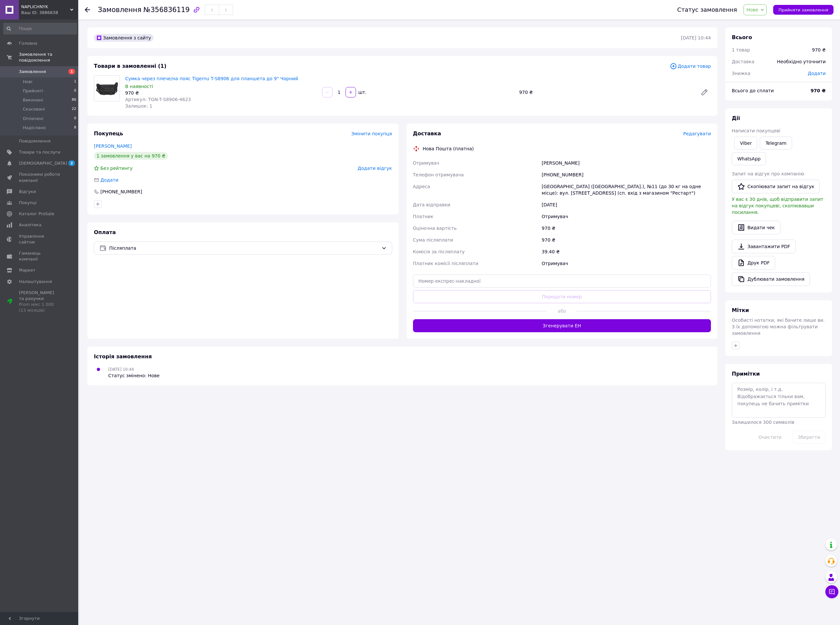 The image size is (840, 625). What do you see at coordinates (690, 66) in the screenshot?
I see `span: Додати товар` at bounding box center [690, 66].